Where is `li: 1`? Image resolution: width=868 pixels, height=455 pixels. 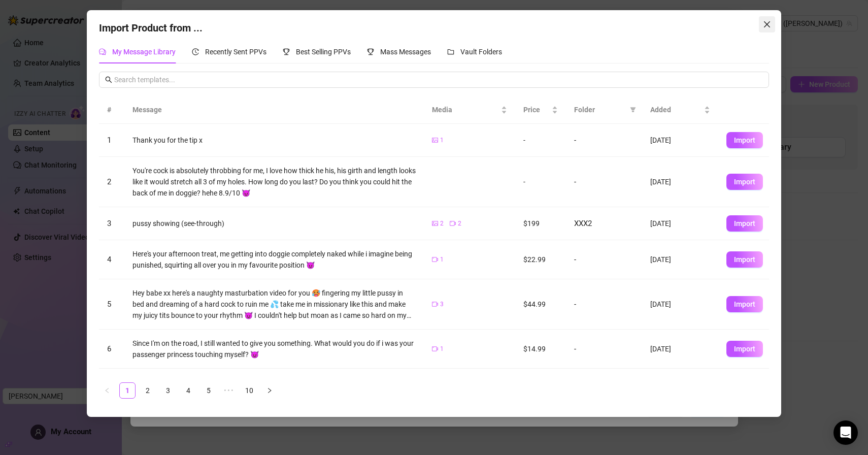 li: 1 is located at coordinates (127, 390).